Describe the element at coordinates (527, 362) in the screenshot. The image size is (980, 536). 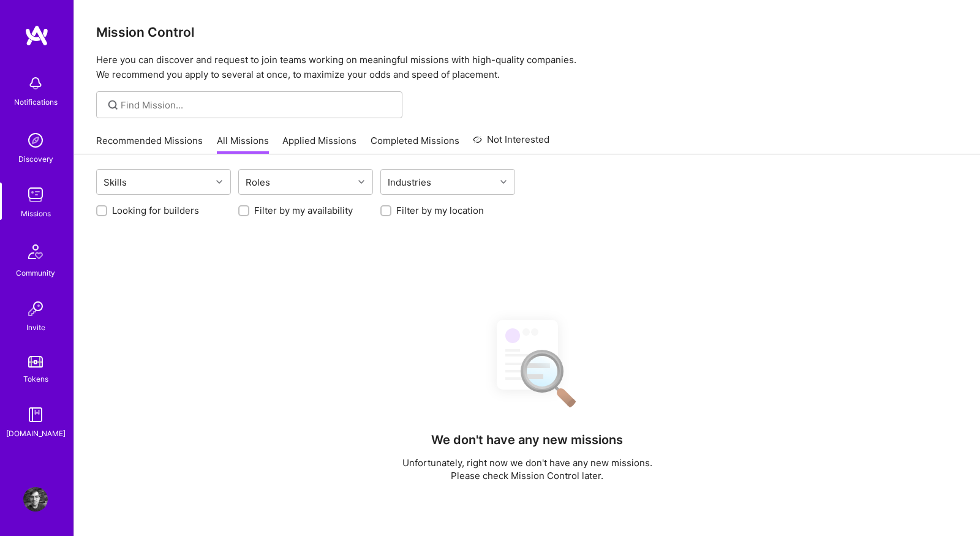
I see `img: No Results` at that location.